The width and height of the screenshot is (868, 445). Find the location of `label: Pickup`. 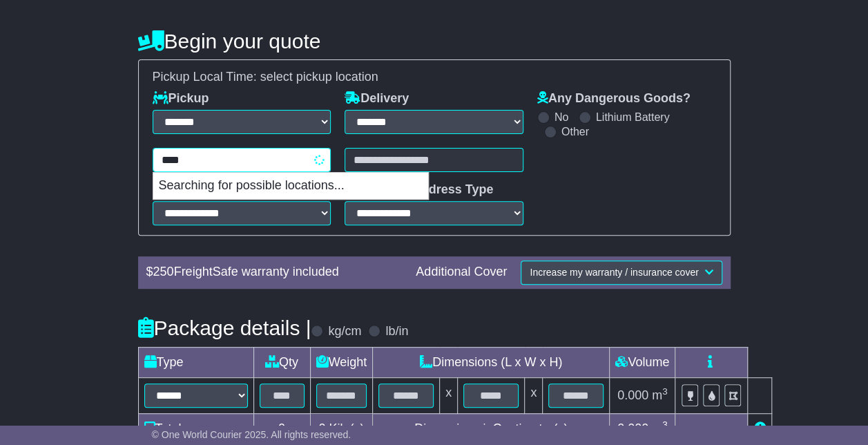

label: Pickup is located at coordinates (181, 99).